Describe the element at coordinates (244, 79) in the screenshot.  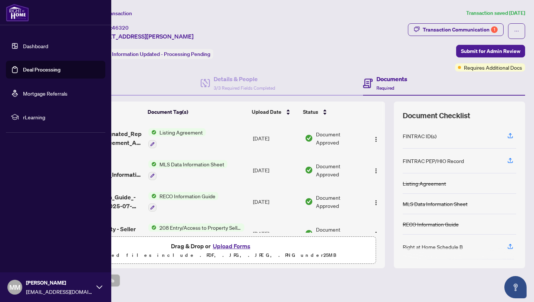
I see `h4: Details & People` at that location.